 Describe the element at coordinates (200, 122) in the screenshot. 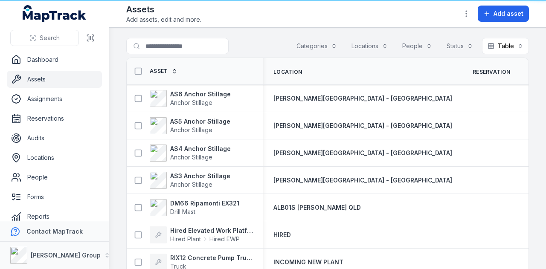

I see `strong: AS5 Anchor Stillage` at that location.